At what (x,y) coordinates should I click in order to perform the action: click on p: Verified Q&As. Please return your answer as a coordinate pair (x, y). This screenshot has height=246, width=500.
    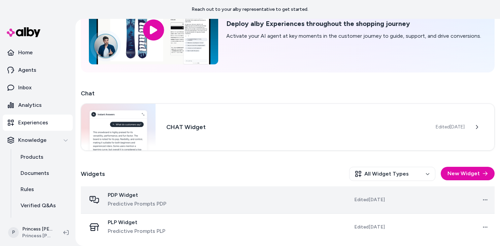
    Looking at the image, I should click on (38, 205).